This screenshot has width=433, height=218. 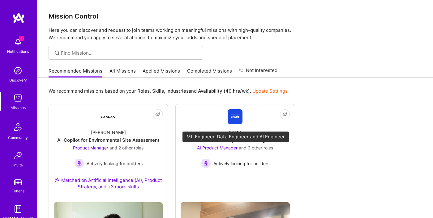 I want to click on div: Invite, so click(x=18, y=165).